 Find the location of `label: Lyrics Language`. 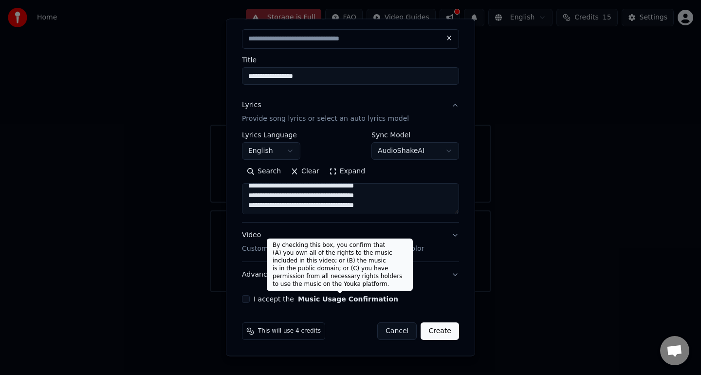

label: Lyrics Language is located at coordinates (271, 135).